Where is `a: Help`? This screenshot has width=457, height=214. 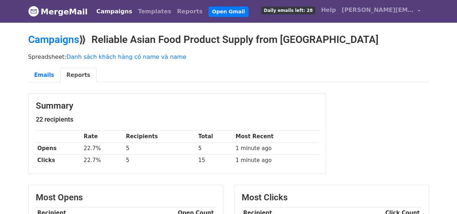 a: Help is located at coordinates (329, 10).